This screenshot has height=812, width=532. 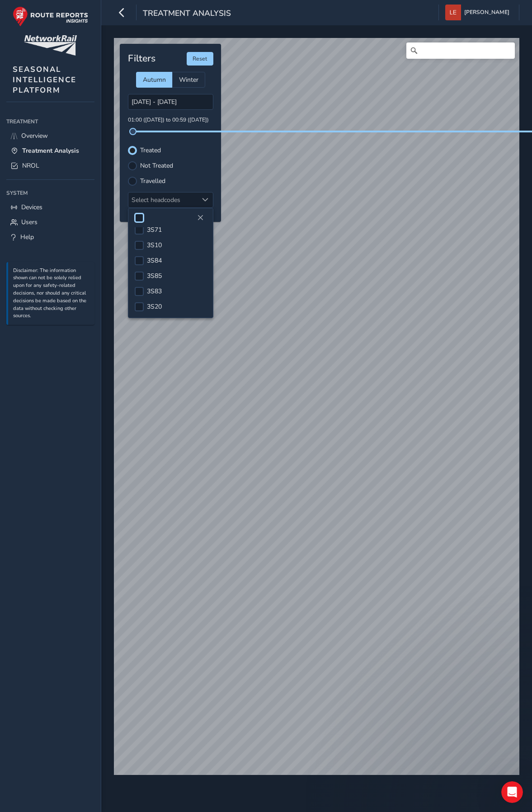 I want to click on input: Search, so click(x=460, y=50).